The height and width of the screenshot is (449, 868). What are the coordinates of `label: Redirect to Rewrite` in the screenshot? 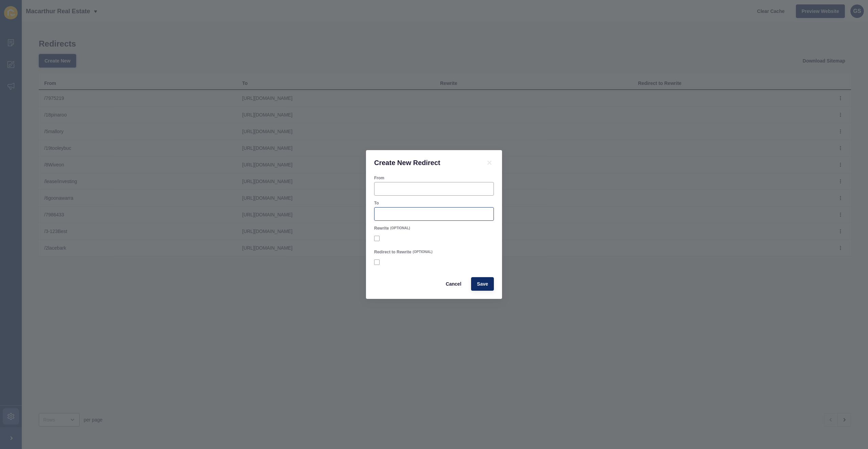 It's located at (393, 253).